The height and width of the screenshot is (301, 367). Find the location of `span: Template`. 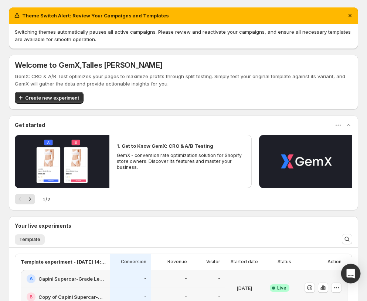

span: Template is located at coordinates (30, 239).